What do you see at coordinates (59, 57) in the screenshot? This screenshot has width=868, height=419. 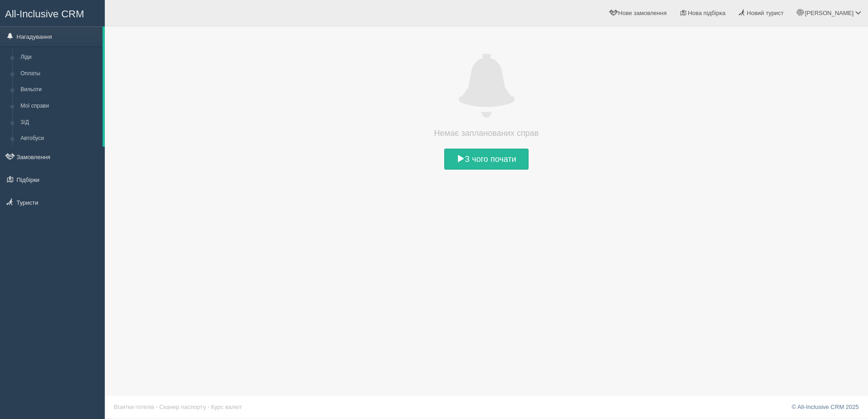 I see `a: Ліди` at bounding box center [59, 57].